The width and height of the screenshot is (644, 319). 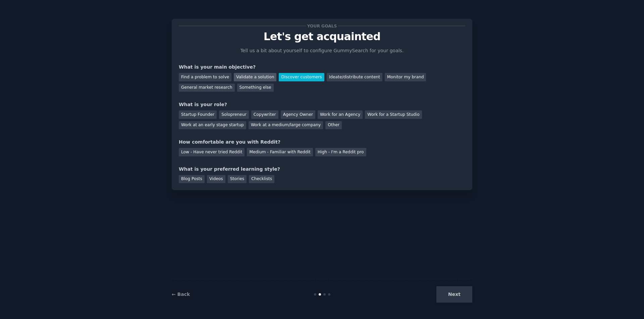 I want to click on div: What is your main objective?, so click(x=322, y=67).